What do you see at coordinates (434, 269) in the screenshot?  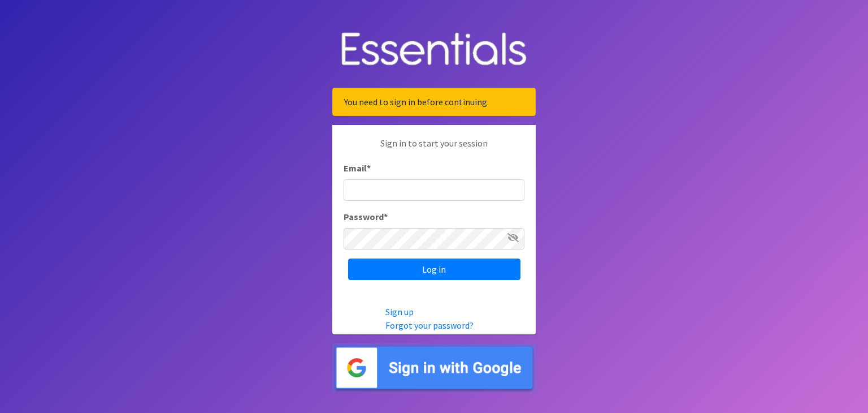 I see `input: Log in` at bounding box center [434, 269].